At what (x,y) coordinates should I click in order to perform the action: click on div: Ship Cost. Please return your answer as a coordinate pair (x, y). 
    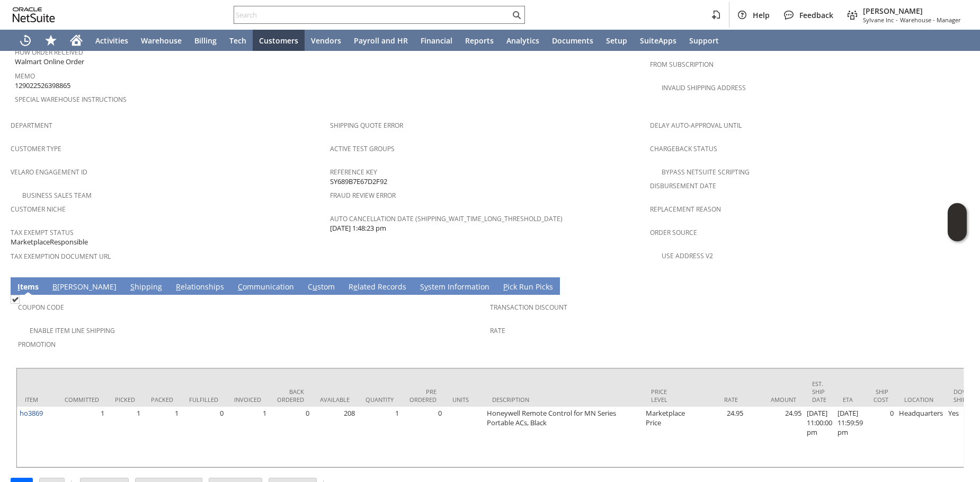
    Looking at the image, I should click on (881, 395).